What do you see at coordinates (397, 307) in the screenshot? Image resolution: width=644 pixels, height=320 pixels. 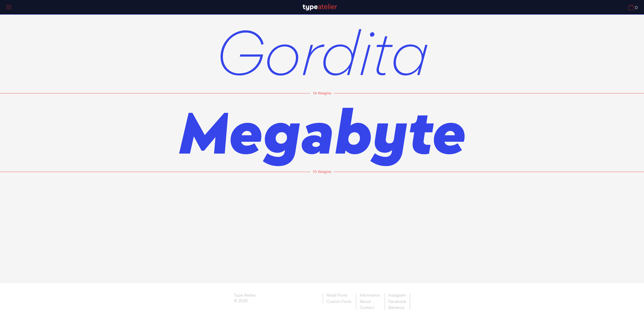 I see `a: Behance` at bounding box center [397, 307].